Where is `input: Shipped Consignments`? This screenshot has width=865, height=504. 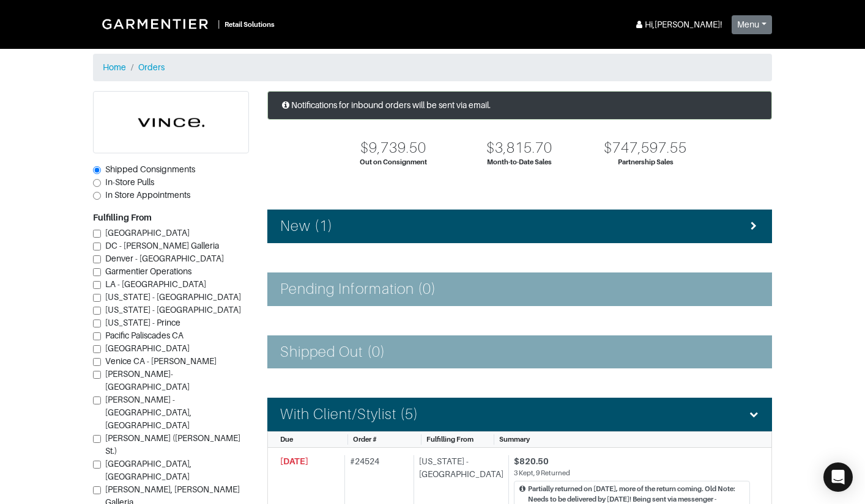
input: Shipped Consignments is located at coordinates (96, 170).